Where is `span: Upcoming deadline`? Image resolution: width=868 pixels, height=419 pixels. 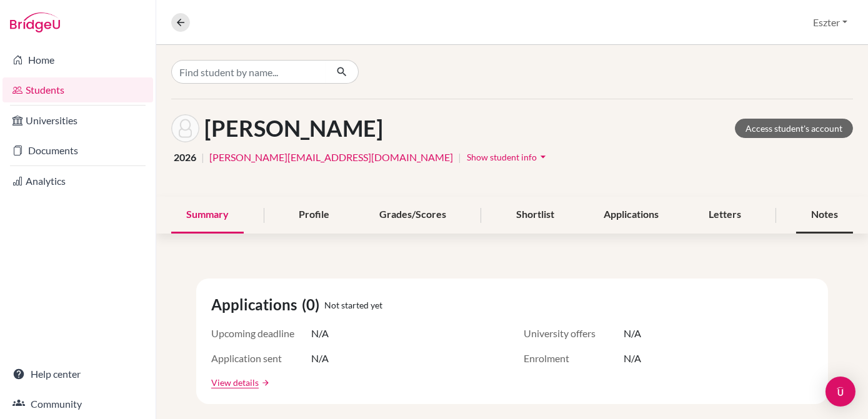 span: Upcoming deadline is located at coordinates (261, 333).